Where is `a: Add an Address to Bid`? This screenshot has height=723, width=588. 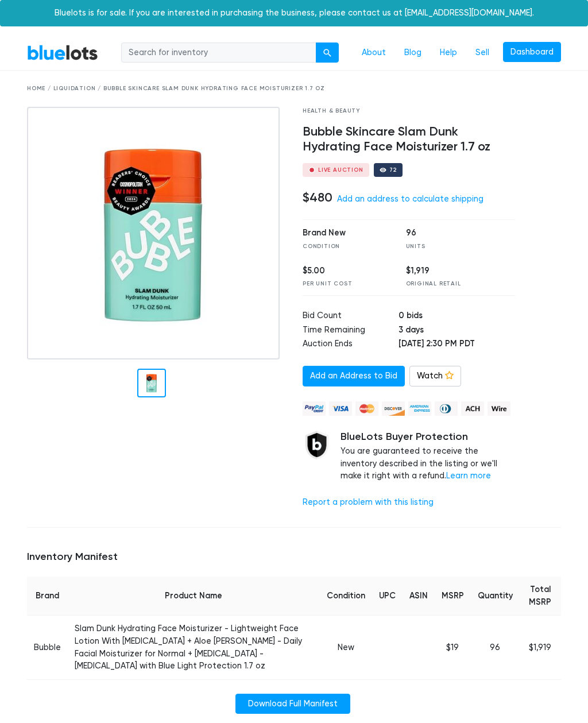
a: Add an Address to Bid is located at coordinates (354, 377).